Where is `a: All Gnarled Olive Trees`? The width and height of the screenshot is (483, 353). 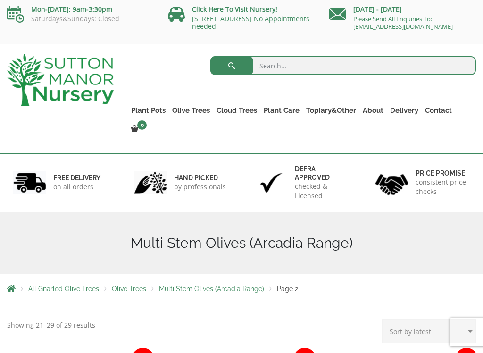 a: All Gnarled Olive Trees is located at coordinates (64, 289).